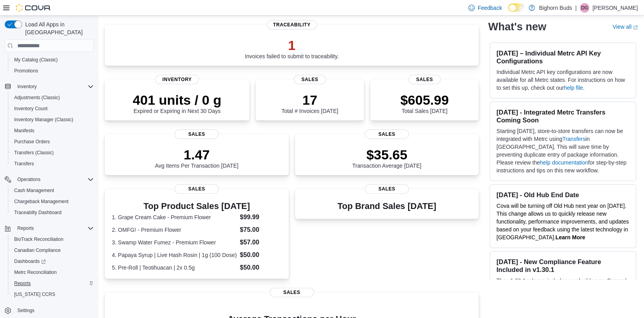  Describe the element at coordinates (570, 237) in the screenshot. I see `strong: Learn More` at that location.